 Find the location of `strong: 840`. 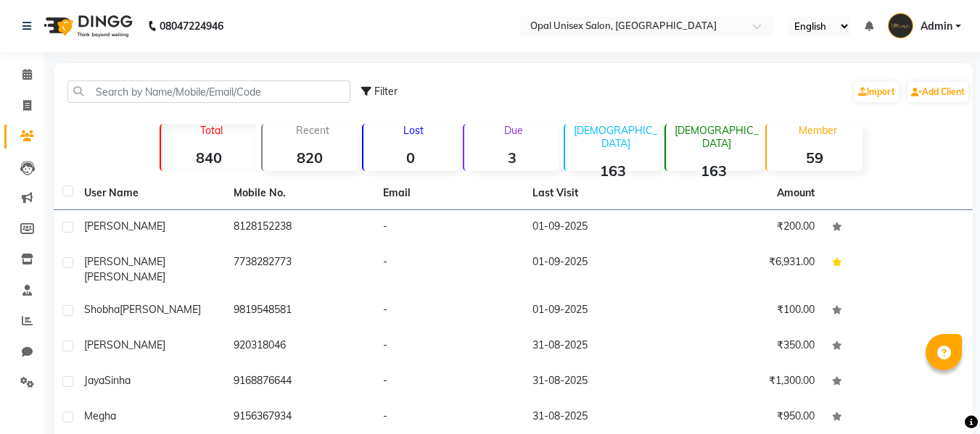

strong: 840 is located at coordinates (208, 157).